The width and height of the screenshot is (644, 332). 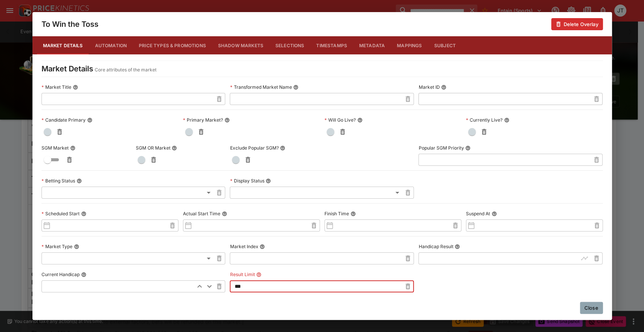 What do you see at coordinates (410, 45) in the screenshot?
I see `button: Mappings` at bounding box center [410, 45].